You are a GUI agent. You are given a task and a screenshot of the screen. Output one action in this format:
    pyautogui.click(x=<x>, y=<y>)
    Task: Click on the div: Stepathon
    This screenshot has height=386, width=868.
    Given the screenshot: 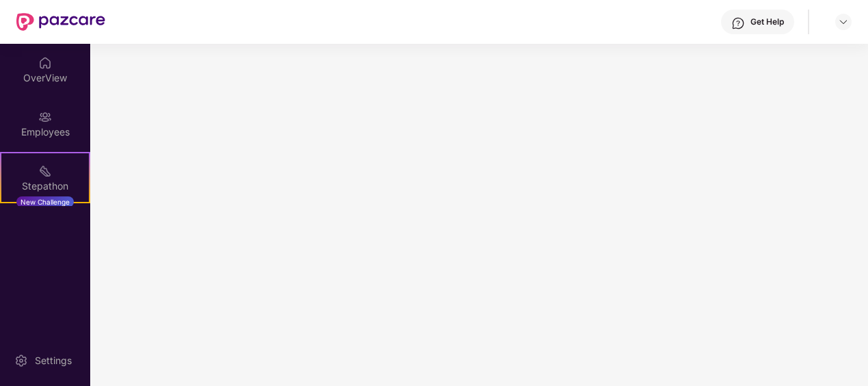 What is the action you would take?
    pyautogui.click(x=46, y=186)
    